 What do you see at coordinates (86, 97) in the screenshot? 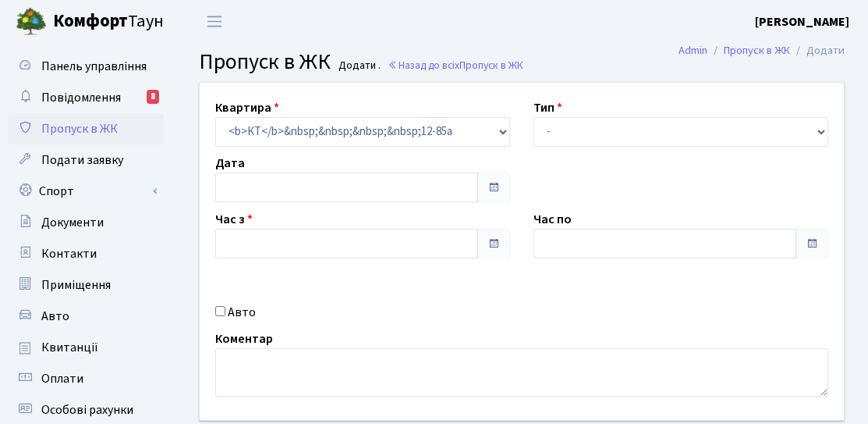
I see `a: Повідомлення8` at bounding box center [86, 97].